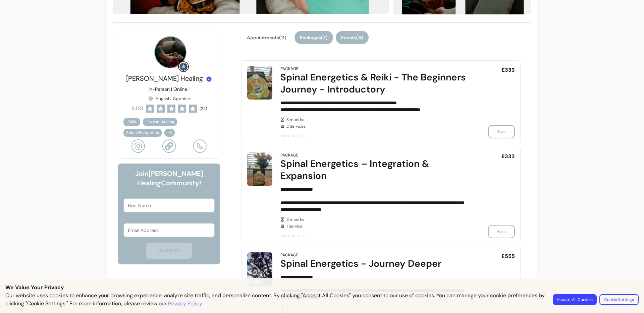 The image size is (644, 313). What do you see at coordinates (143, 132) in the screenshot?
I see `span: Spinal Energetics` at bounding box center [143, 132].